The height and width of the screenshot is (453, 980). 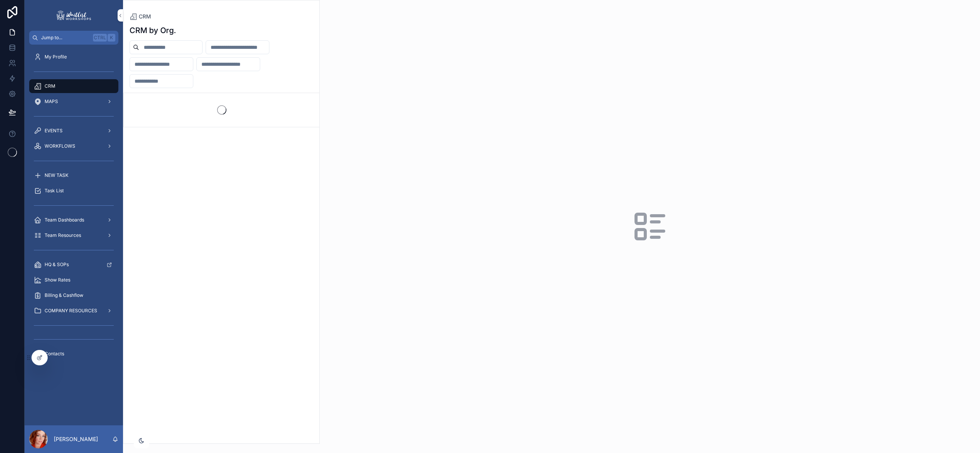 What do you see at coordinates (74, 295) in the screenshot?
I see `a: Billing & Cashflow` at bounding box center [74, 295].